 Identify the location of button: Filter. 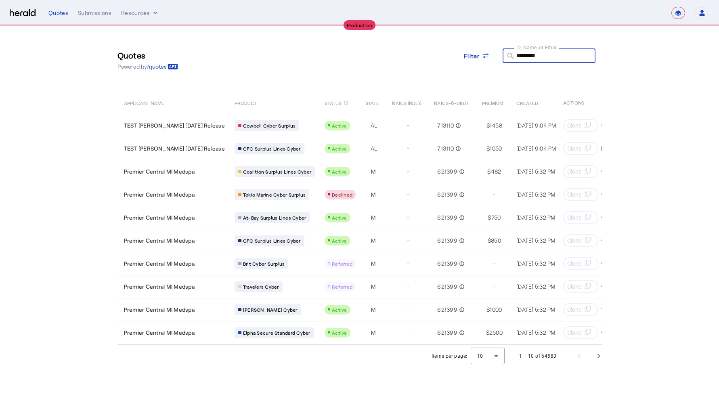
(477, 56).